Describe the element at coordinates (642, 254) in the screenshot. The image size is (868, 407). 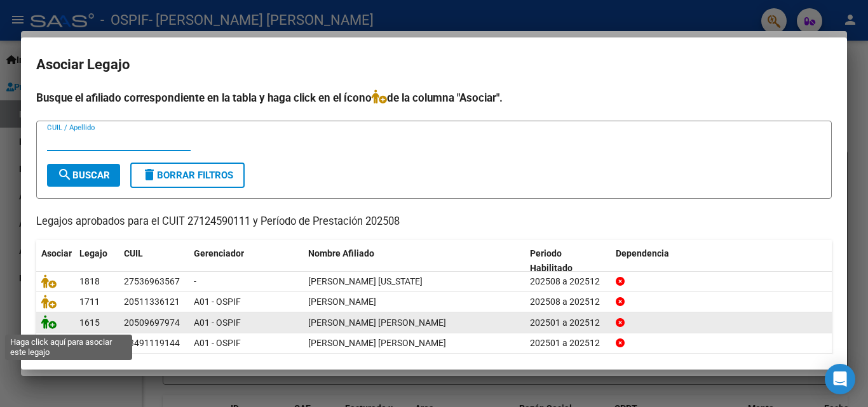
I see `span: Dependencia` at that location.